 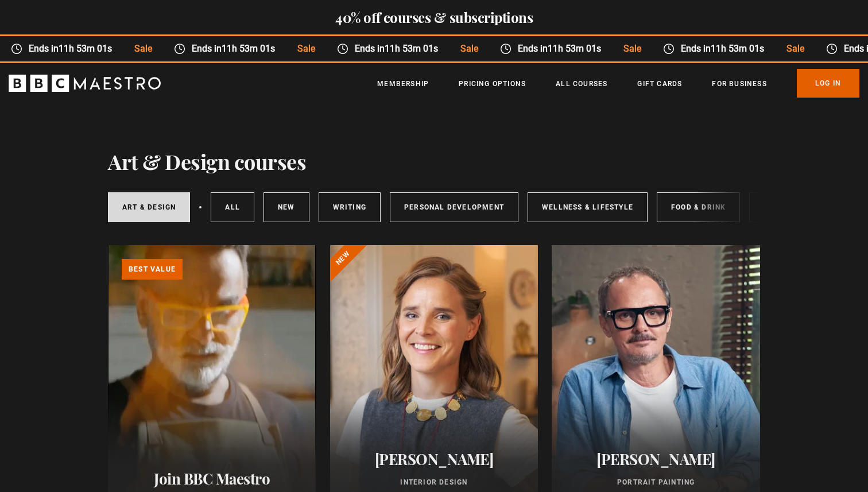 What do you see at coordinates (84, 84) in the screenshot?
I see `svg: BBC Maestro` at bounding box center [84, 84].